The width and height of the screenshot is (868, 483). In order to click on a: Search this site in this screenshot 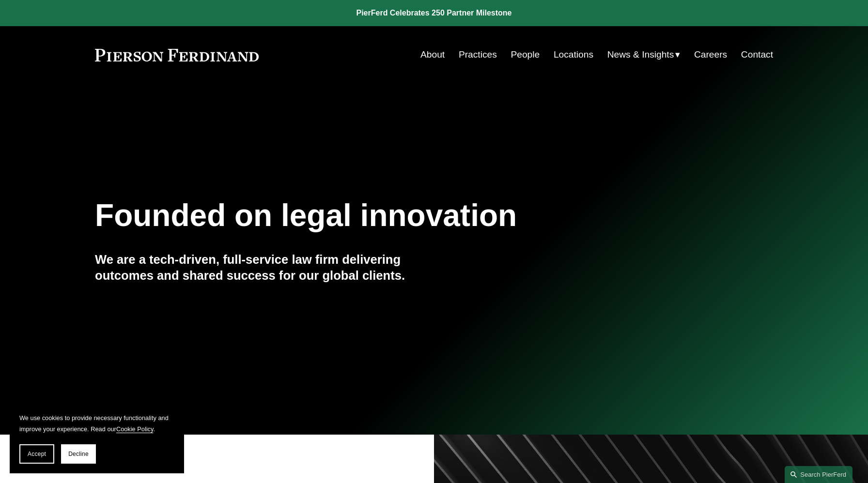, I will do `click(819, 474)`.